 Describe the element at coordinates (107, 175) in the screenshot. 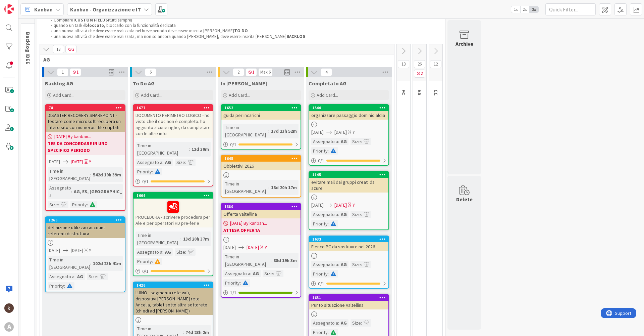

I see `div: 542d 19h 39m` at that location.